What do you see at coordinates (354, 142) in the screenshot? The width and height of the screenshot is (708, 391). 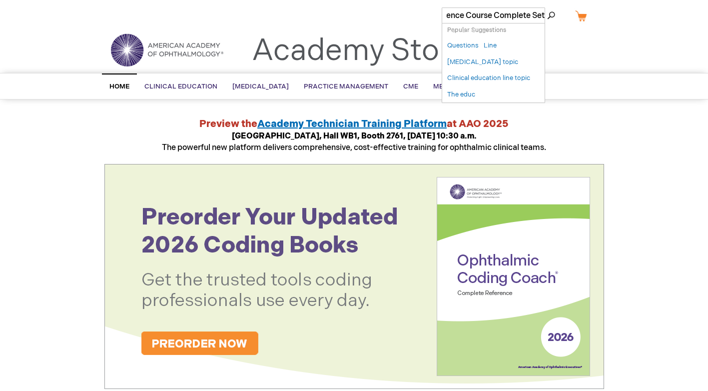 I see `span: The powerful new platform delivers comprehensive, cost-effective training for ophthalmic clinical...` at bounding box center [354, 142].